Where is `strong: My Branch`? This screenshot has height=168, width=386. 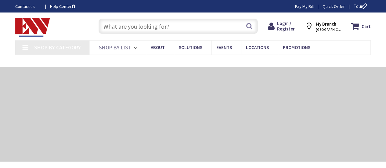
strong: My Branch is located at coordinates (326, 24).